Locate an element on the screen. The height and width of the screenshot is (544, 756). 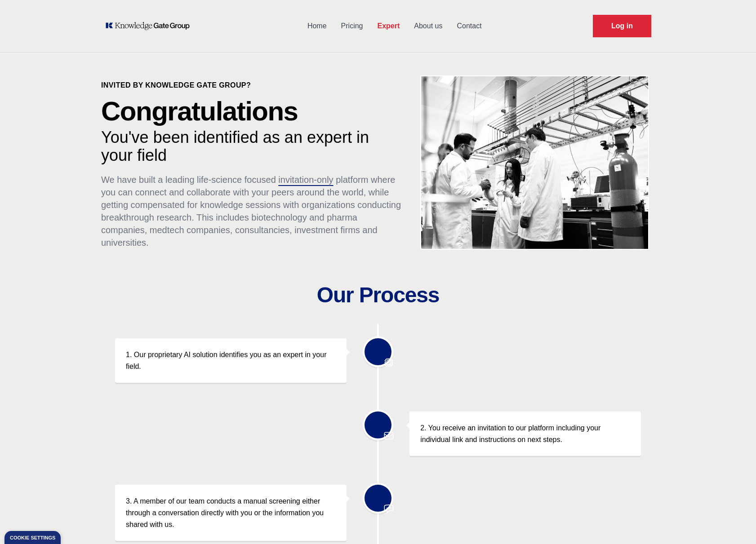
p: 2. You receive an invitation to our platform including your individual link and instructions on n... is located at coordinates (525, 434).